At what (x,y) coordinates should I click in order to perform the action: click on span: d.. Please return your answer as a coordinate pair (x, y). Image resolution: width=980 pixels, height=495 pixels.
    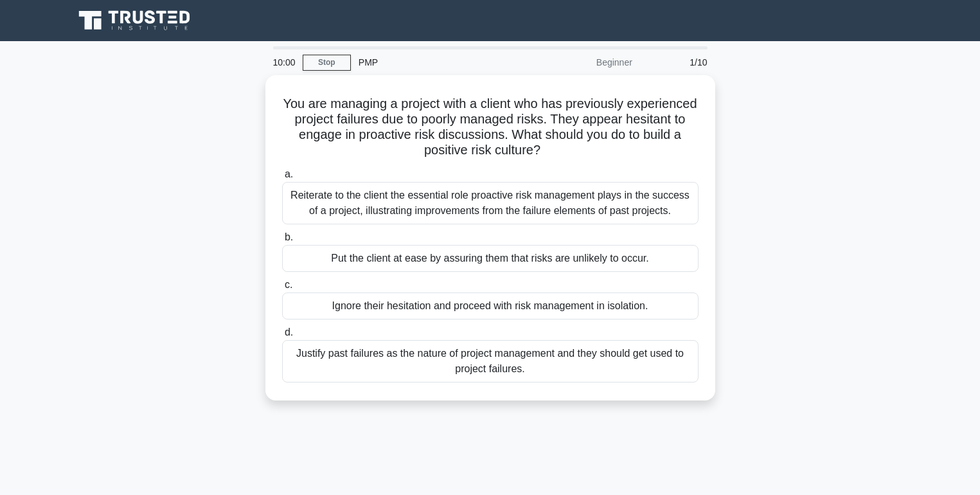
    Looking at the image, I should click on (288, 332).